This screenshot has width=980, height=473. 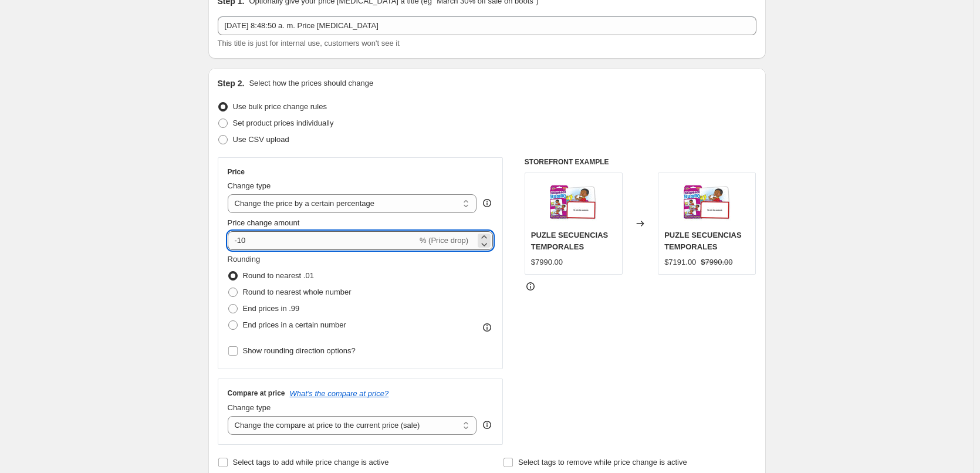 I want to click on h3: Compare at price, so click(x=257, y=394).